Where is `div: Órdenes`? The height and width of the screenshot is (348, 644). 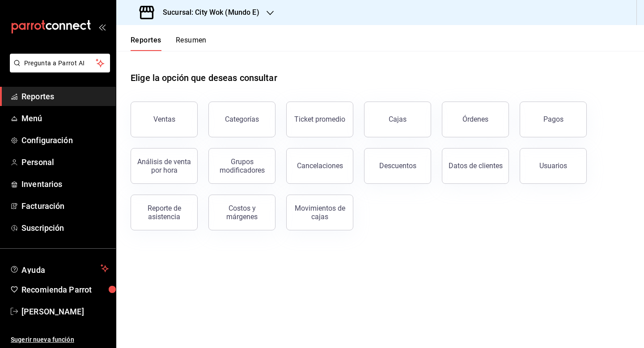
div: Órdenes is located at coordinates (475, 119).